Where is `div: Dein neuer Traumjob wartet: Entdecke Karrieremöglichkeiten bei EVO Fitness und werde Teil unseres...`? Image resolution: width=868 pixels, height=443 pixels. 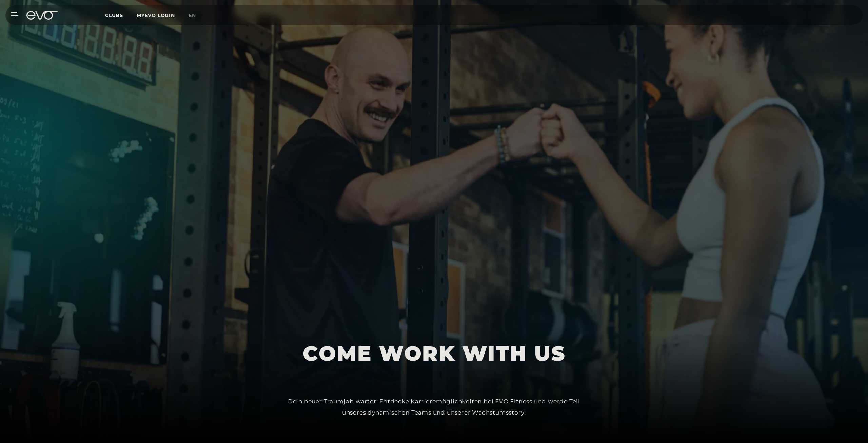 div: Dein neuer Traumjob wartet: Entdecke Karrieremöglichkeiten bei EVO Fitness und werde Teil unseres... is located at coordinates (434, 406).